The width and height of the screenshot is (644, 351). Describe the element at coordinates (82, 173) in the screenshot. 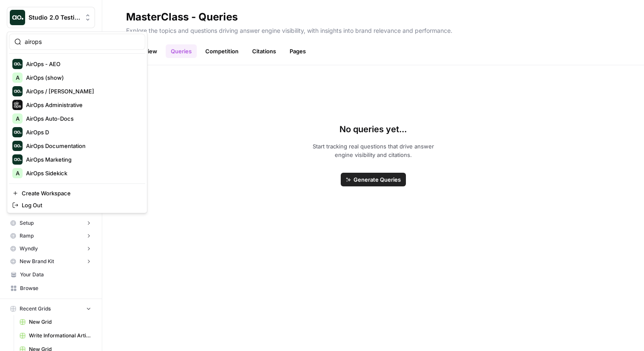

I see `span: AirOps Sidekick` at that location.